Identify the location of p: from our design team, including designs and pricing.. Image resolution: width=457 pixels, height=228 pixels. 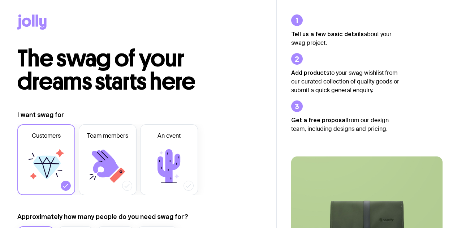
(345, 124).